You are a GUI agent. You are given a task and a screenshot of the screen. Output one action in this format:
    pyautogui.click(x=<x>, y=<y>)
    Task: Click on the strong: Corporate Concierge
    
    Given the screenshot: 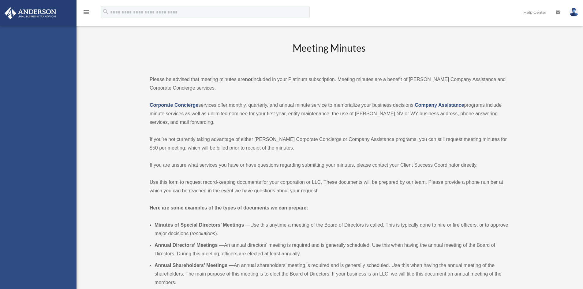 What is the action you would take?
    pyautogui.click(x=174, y=105)
    